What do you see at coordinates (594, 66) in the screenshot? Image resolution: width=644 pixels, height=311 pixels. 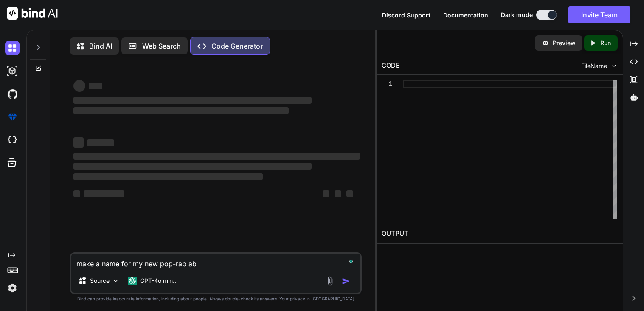 I see `span: FileName` at bounding box center [594, 66].